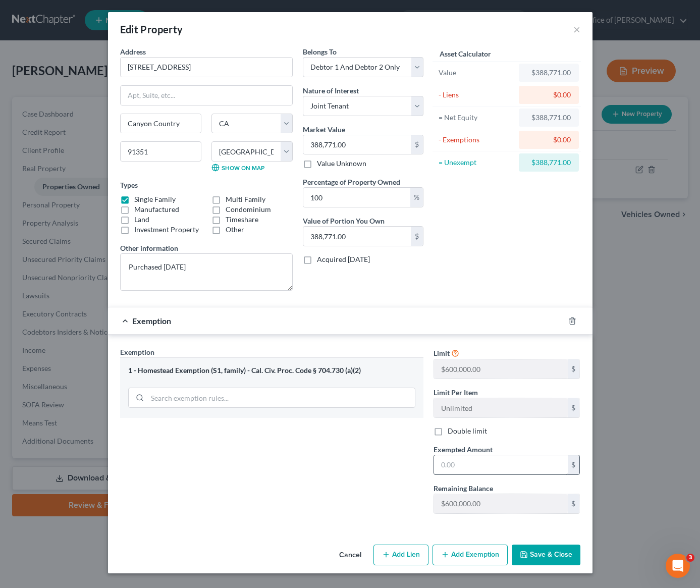  Describe the element at coordinates (441, 352) in the screenshot. I see `span: Limit` at that location.